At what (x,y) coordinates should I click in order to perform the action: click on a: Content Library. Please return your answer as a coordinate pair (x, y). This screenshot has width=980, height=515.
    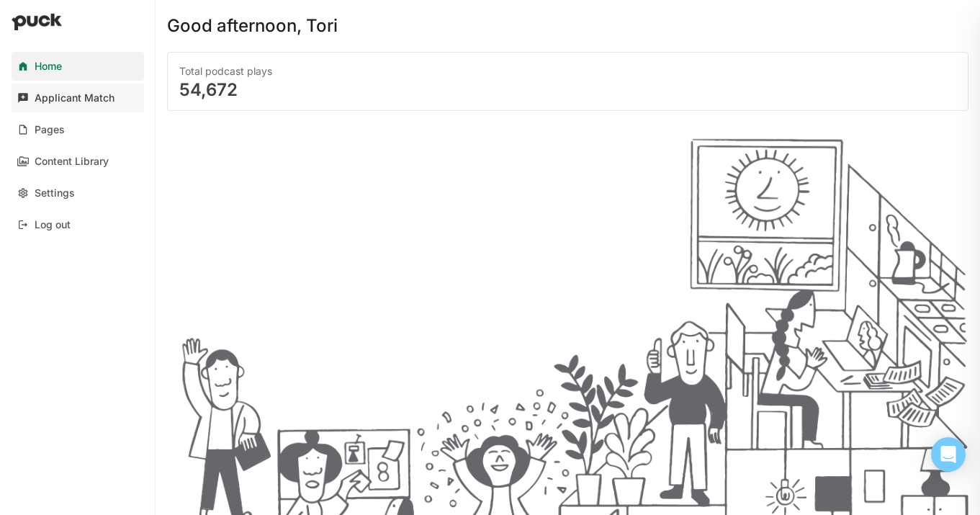
    Looking at the image, I should click on (78, 161).